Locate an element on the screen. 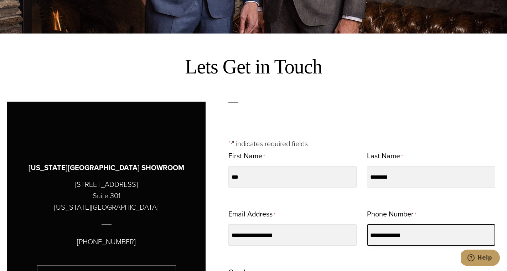 The height and width of the screenshot is (271, 507). p: " " indicates required fields is located at coordinates (364, 143).